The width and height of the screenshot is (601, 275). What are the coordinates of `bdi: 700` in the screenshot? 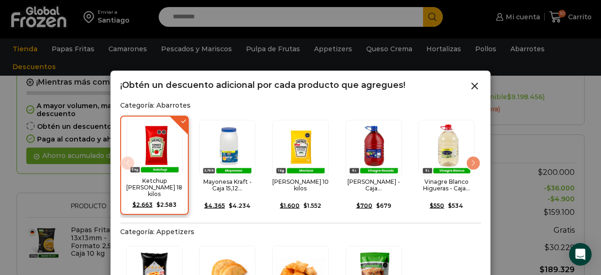 It's located at (364, 205).